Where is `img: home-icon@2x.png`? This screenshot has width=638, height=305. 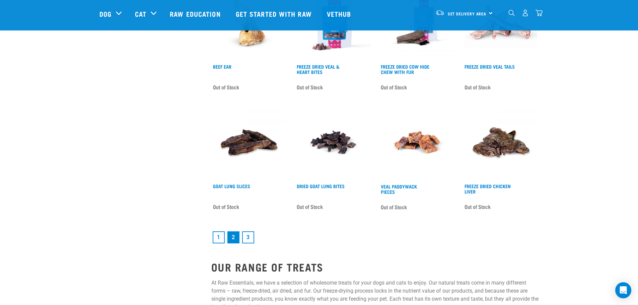 img: home-icon@2x.png is located at coordinates (539, 13).